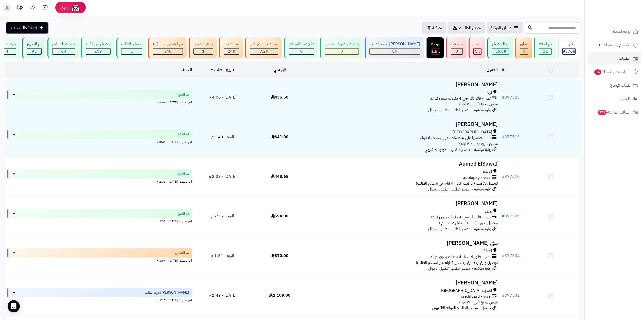  I want to click on span: 448.65, so click(280, 176).